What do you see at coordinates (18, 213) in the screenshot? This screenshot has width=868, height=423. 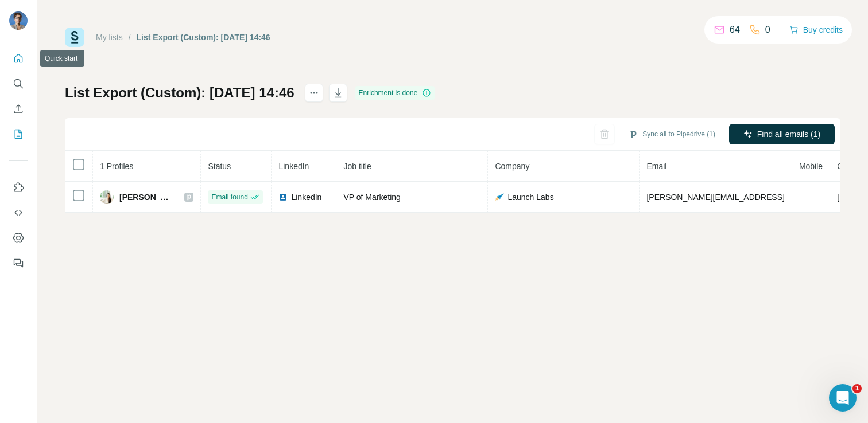 I see `button: Use Surfe API` at bounding box center [18, 213].